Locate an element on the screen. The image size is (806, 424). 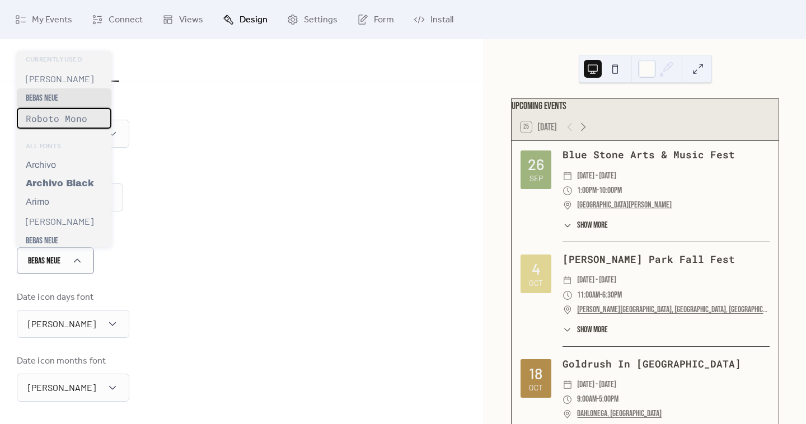
span: Views is located at coordinates (191, 20).